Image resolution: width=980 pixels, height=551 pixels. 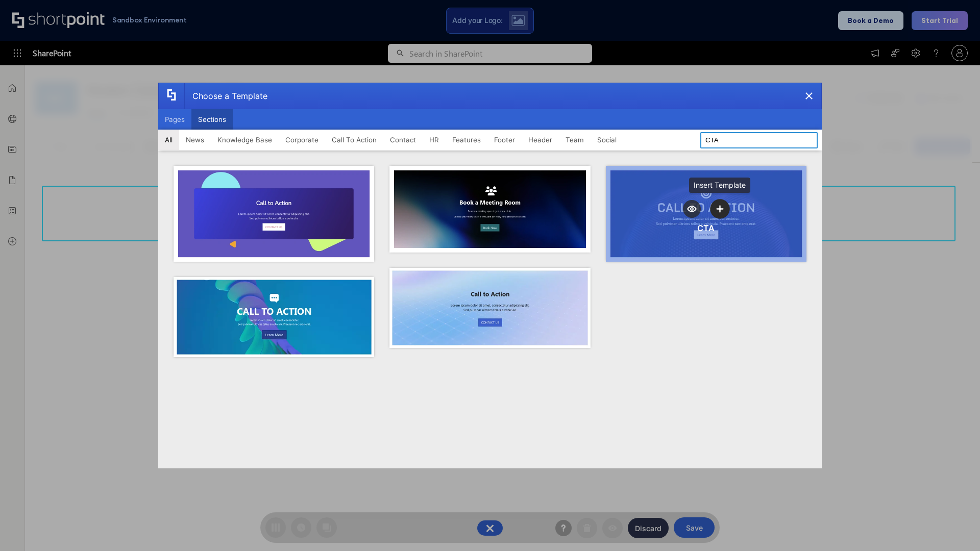 I want to click on div: template selector, so click(x=490, y=276).